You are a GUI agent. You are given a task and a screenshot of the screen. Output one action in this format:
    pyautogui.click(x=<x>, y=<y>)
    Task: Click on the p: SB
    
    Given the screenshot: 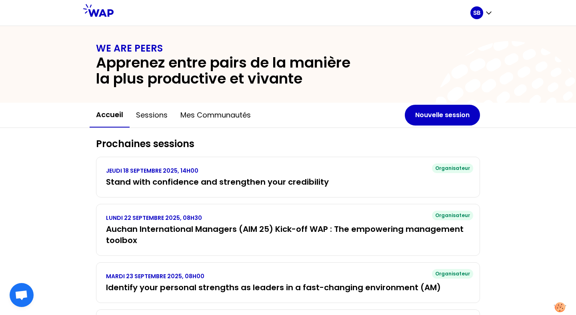 What is the action you would take?
    pyautogui.click(x=477, y=13)
    